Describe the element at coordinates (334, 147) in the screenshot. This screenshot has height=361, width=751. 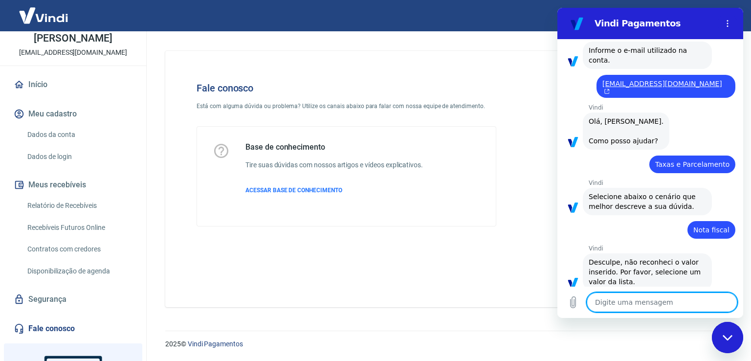
I see `h5: Base de conhecimento` at that location.